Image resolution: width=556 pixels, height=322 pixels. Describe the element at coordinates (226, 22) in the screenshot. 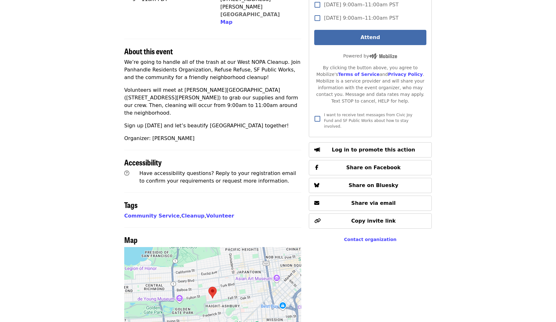

I see `button: Map` at that location.